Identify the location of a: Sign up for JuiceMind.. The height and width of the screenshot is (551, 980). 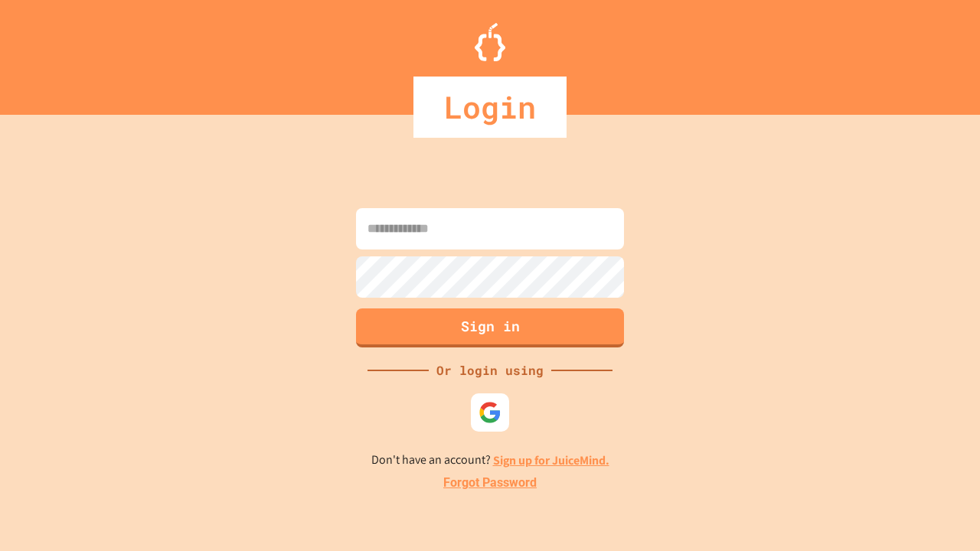
(551, 460).